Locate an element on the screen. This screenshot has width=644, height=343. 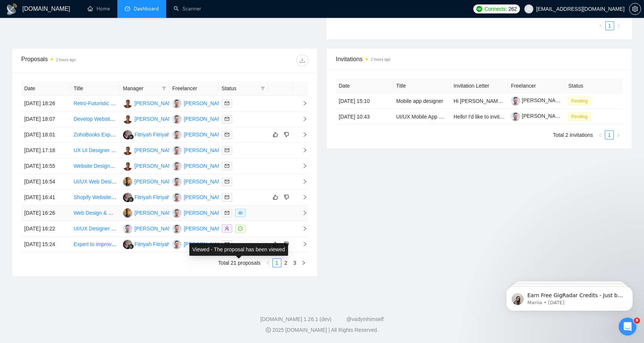
a: 3 is located at coordinates (295, 263).